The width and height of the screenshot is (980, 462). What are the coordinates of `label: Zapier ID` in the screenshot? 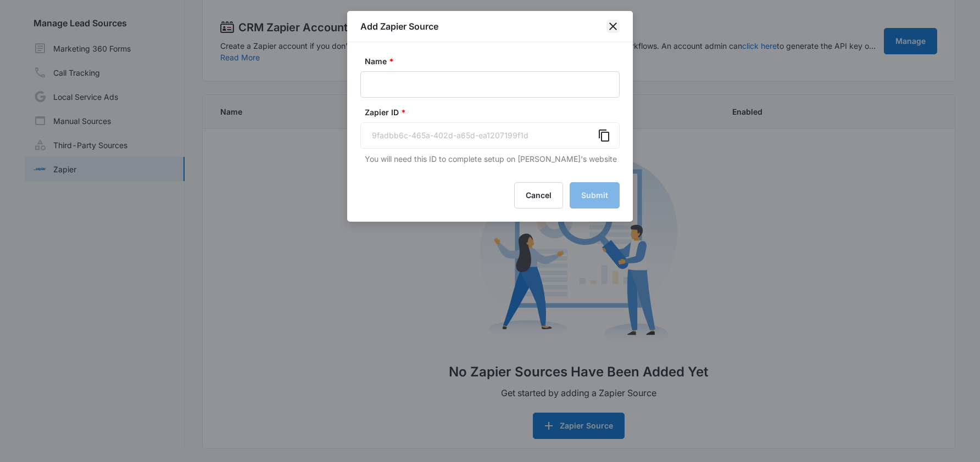 It's located at (494, 112).